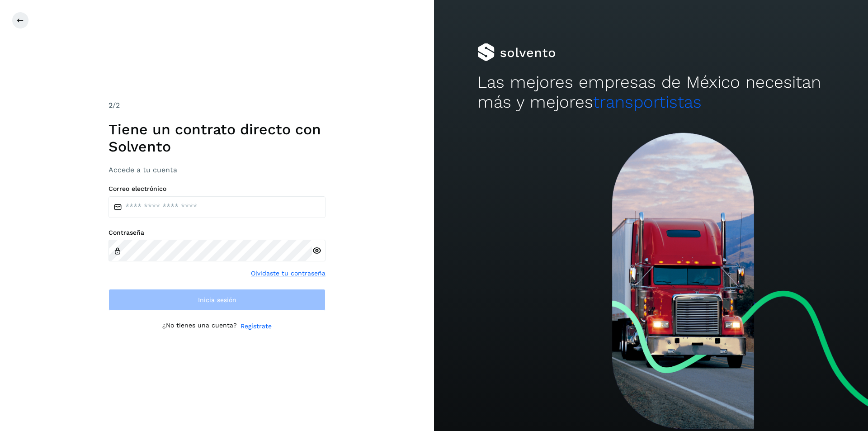  I want to click on h2: Las mejores empresas de México necesitan más y mejores, so click(651, 92).